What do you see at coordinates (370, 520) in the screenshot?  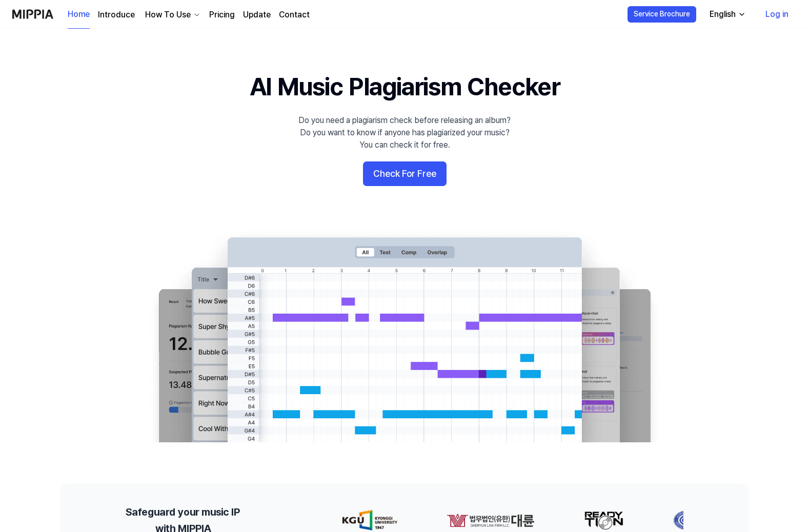 I see `img: partner-logo-0` at bounding box center [370, 520].